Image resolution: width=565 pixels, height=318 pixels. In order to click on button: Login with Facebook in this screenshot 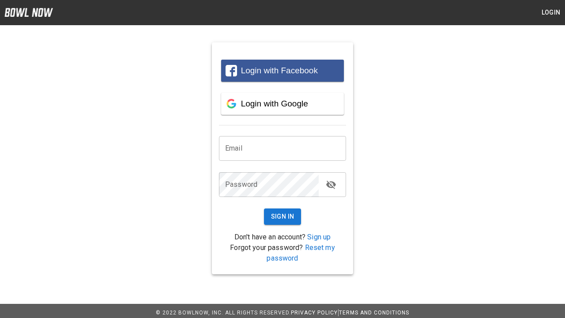, I will do `click(283, 71)`.